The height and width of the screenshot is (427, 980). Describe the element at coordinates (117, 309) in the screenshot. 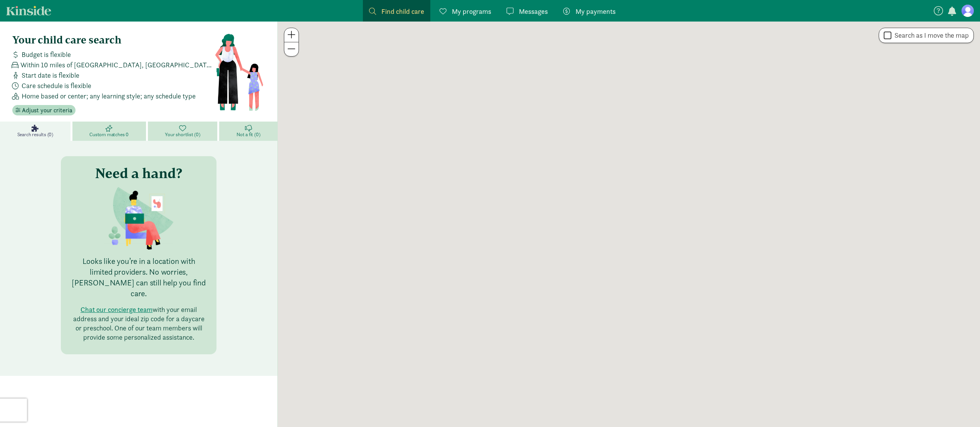

I see `span: Chat our concierge team` at that location.